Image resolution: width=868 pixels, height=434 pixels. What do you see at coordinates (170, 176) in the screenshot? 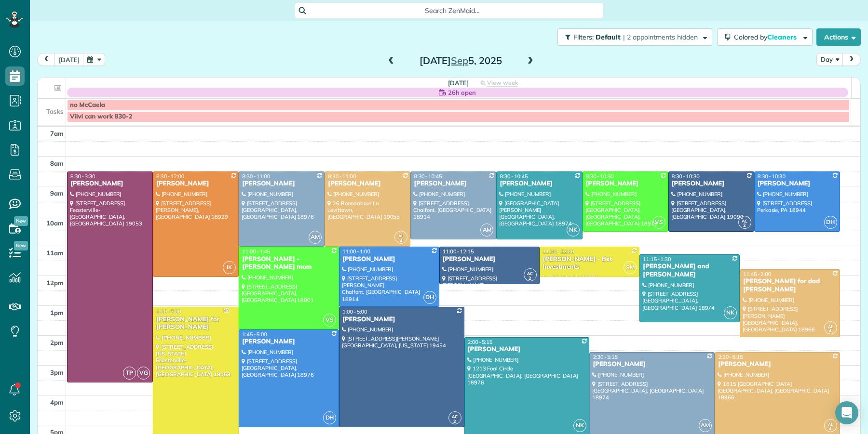
I see `span: 8:30 - 12:00` at bounding box center [170, 176].